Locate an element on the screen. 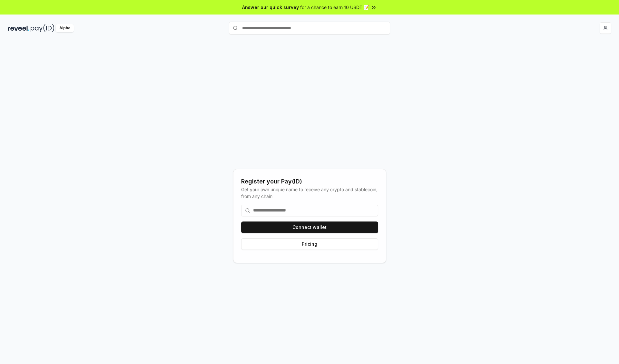  span: Answer our quick survey is located at coordinates (271, 7).